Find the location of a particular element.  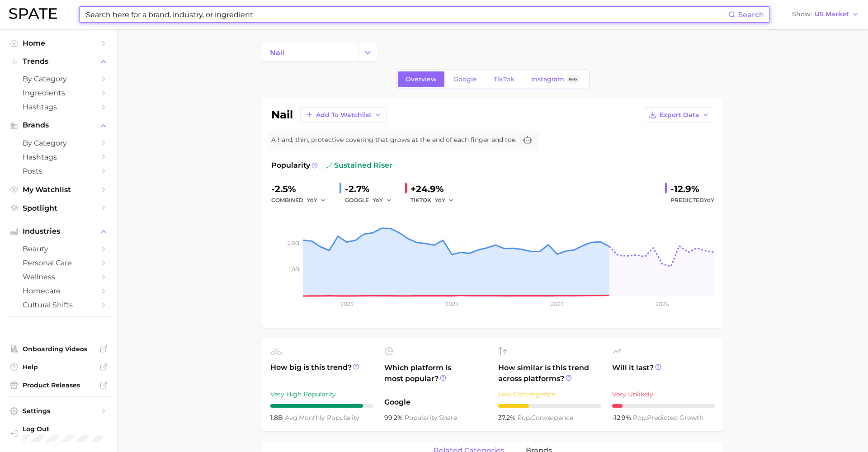

span: Industries is located at coordinates (59, 231).